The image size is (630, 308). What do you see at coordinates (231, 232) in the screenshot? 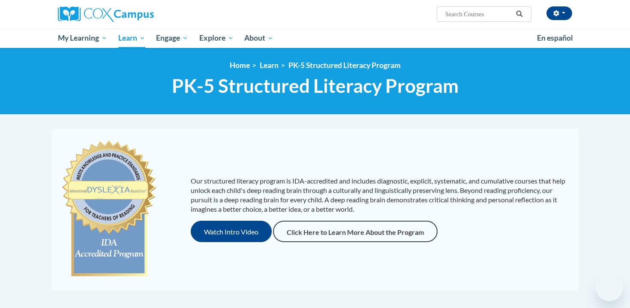
I see `button: Watch Intro Video` at bounding box center [231, 232].